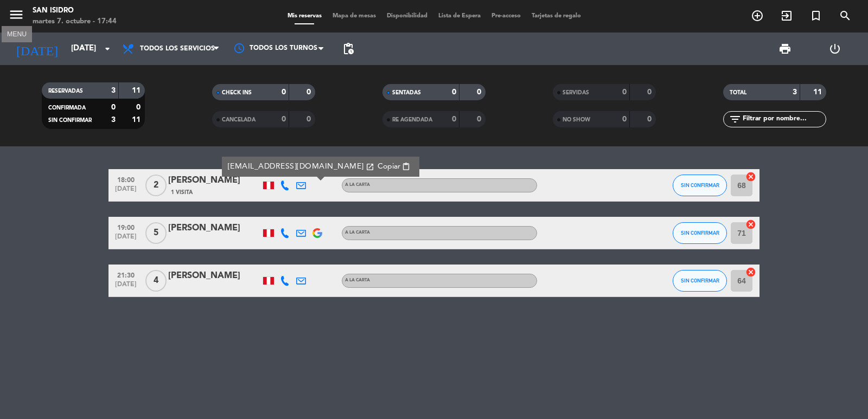  I want to click on span: 2, so click(156, 186).